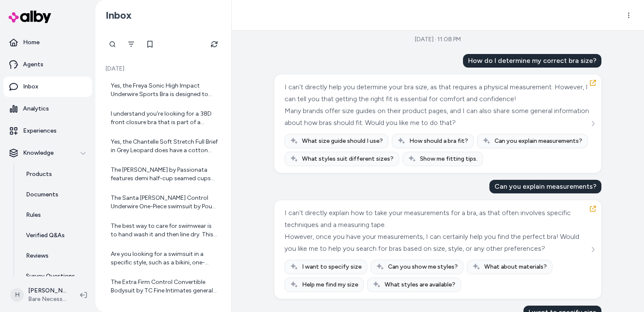 This screenshot has width=644, height=312. What do you see at coordinates (423, 267) in the screenshot?
I see `span: Can you show me styles?` at bounding box center [423, 267].